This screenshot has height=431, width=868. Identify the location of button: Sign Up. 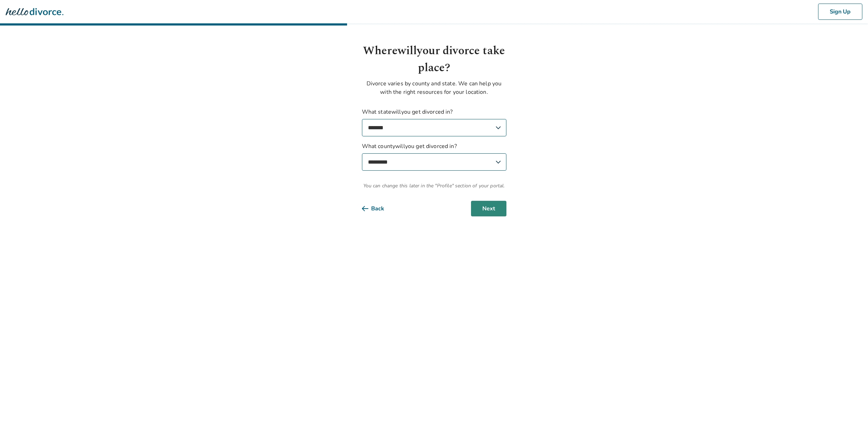
(839, 12).